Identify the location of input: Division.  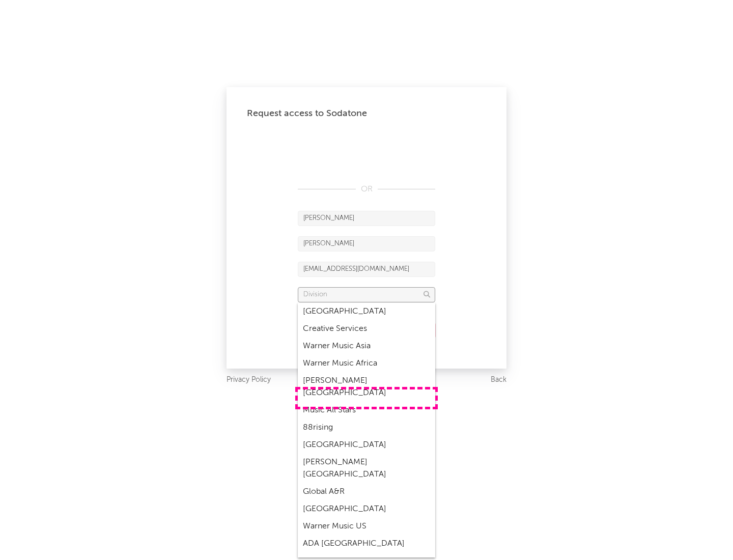
(366, 295).